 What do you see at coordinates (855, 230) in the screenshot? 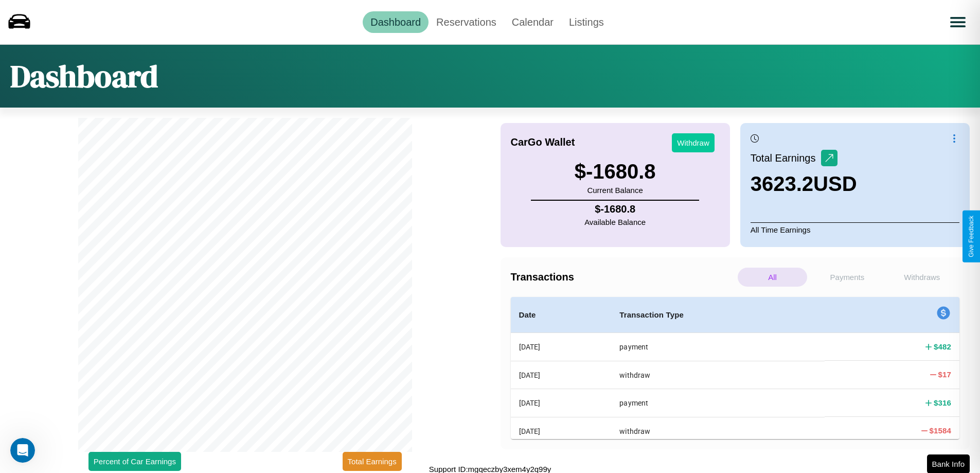
I see `p: All Time Earnings` at bounding box center [855, 230].